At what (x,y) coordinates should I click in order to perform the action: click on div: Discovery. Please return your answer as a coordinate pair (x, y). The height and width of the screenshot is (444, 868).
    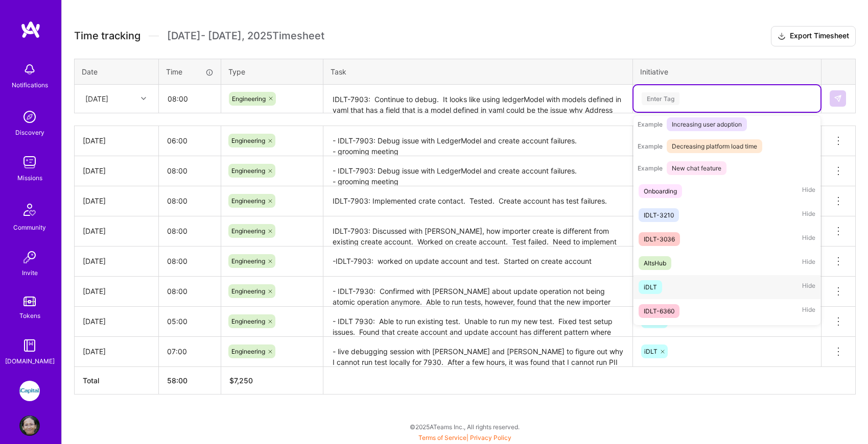
    Looking at the image, I should click on (29, 132).